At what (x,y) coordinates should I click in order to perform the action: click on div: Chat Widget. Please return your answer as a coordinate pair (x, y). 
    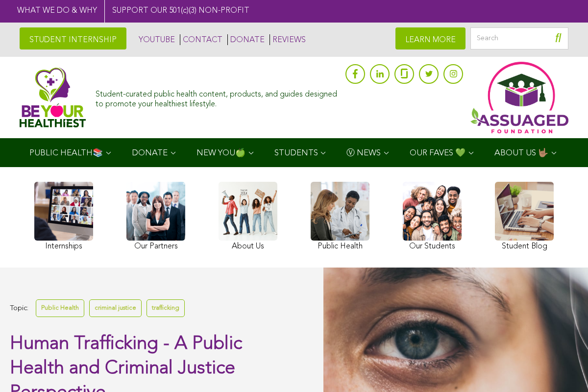
    Looking at the image, I should click on (563, 369).